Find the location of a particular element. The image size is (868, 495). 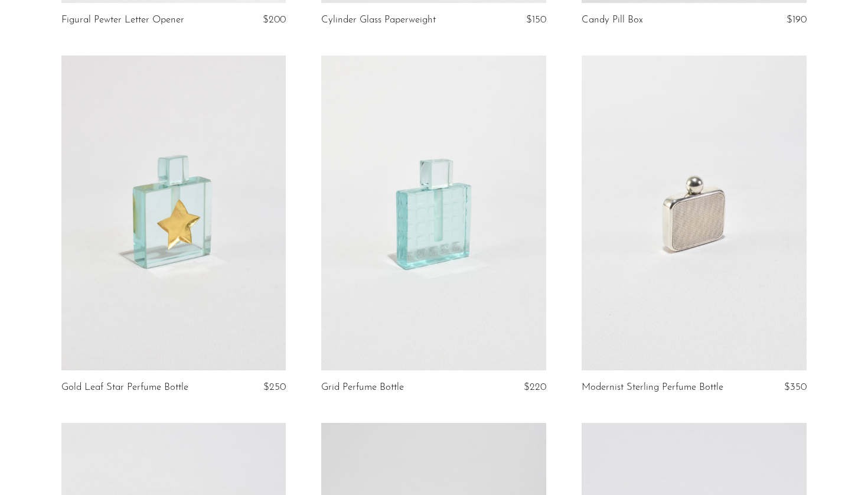

a: Grid Perfume Bottle is located at coordinates (362, 387).